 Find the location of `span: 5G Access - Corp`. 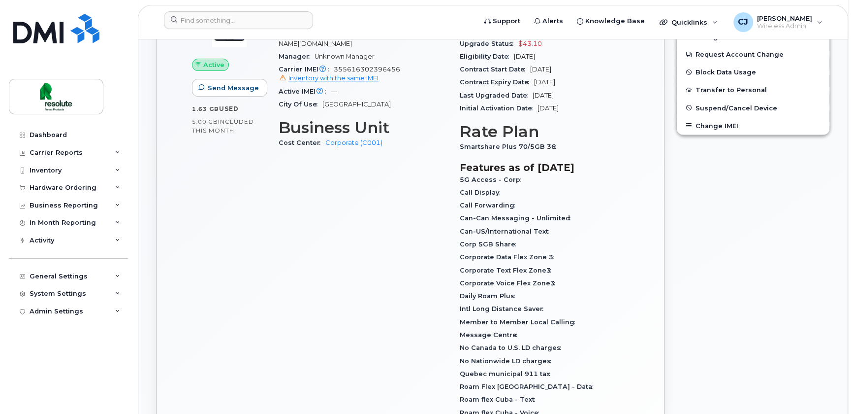

span: 5G Access - Corp is located at coordinates (493, 179).